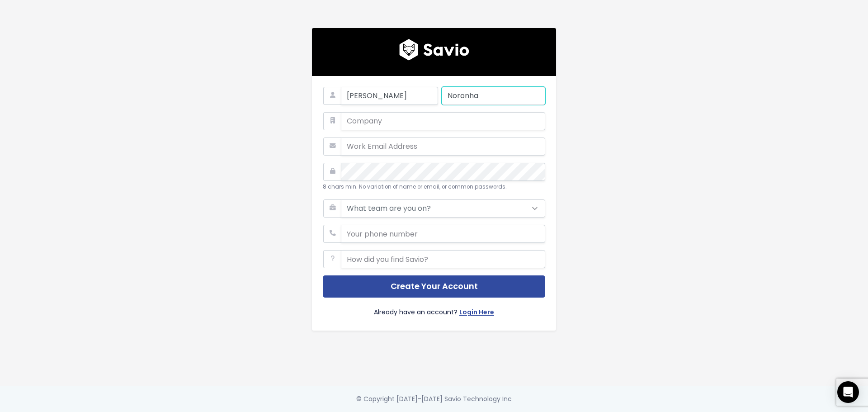  Describe the element at coordinates (434, 50) in the screenshot. I see `img: logo600x187.a314fd40982d.png` at that location.